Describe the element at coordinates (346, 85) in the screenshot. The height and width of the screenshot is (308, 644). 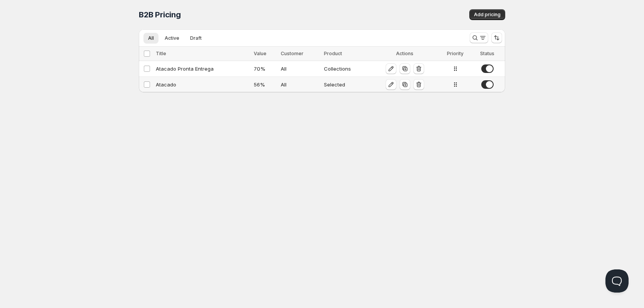
I see `div: Selected` at that location.